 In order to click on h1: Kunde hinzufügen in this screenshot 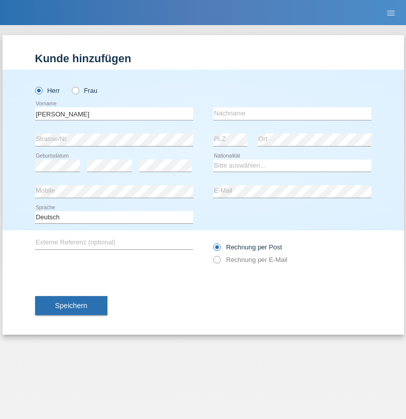, I will do `click(203, 58)`.